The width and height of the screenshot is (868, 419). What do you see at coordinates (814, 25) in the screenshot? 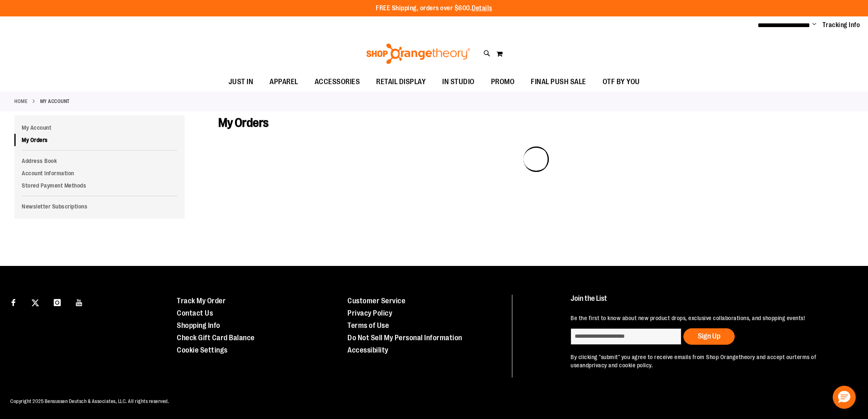
I see `button: Account menu` at bounding box center [814, 25].